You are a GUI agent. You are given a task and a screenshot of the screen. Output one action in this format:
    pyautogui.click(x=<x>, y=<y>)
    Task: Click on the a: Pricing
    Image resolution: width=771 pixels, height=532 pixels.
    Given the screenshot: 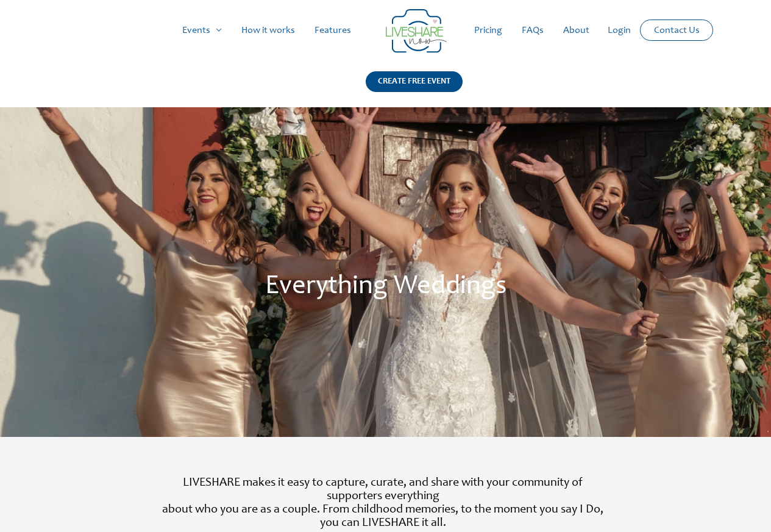 What is the action you would take?
    pyautogui.click(x=488, y=31)
    